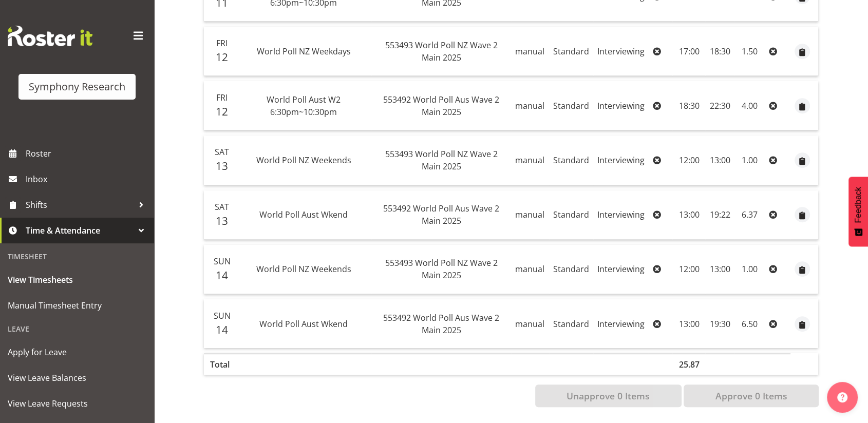 Image resolution: width=868 pixels, height=423 pixels. I want to click on span: View Timesheets, so click(77, 279).